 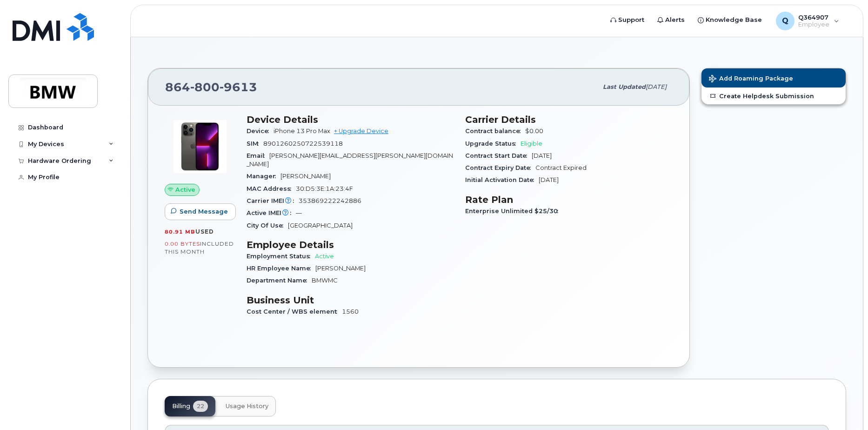 I want to click on span: Employment Status, so click(x=280, y=256).